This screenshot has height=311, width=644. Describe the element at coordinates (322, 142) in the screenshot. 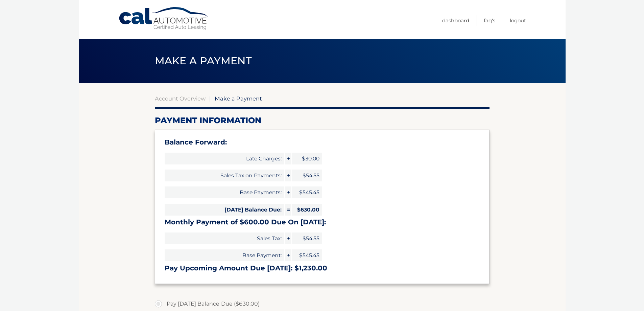

I see `h3: Balance Forward:` at that location.